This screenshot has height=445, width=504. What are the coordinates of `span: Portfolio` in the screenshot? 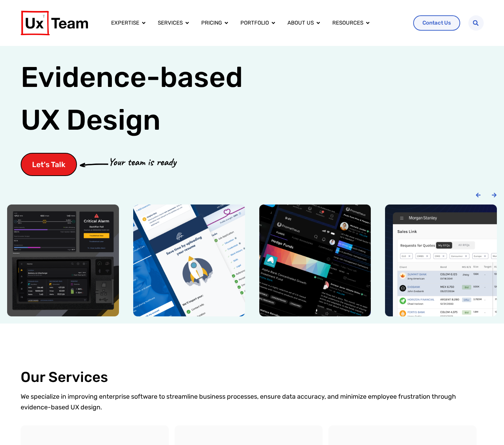 It's located at (255, 23).